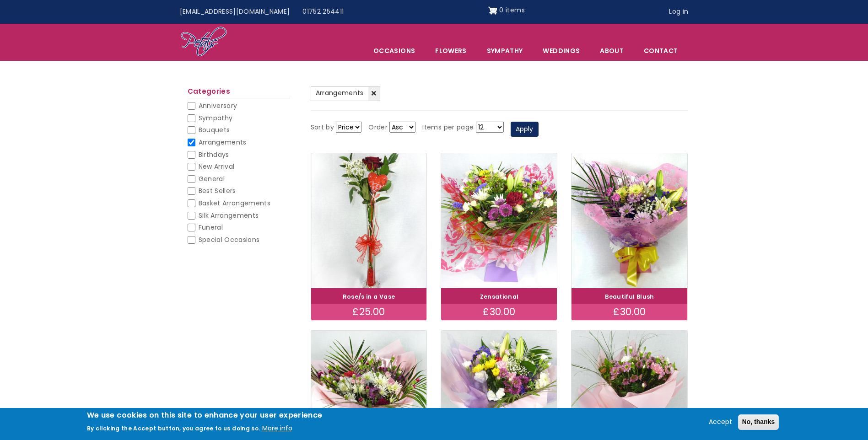 The height and width of the screenshot is (440, 868). Describe the element at coordinates (211, 179) in the screenshot. I see `span: General` at that location.